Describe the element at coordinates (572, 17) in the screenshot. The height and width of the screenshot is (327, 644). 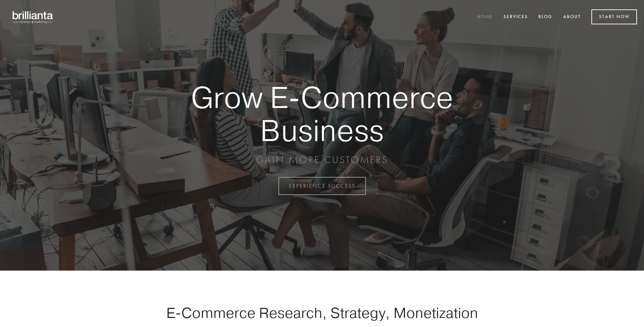
I see `a: About` at that location.